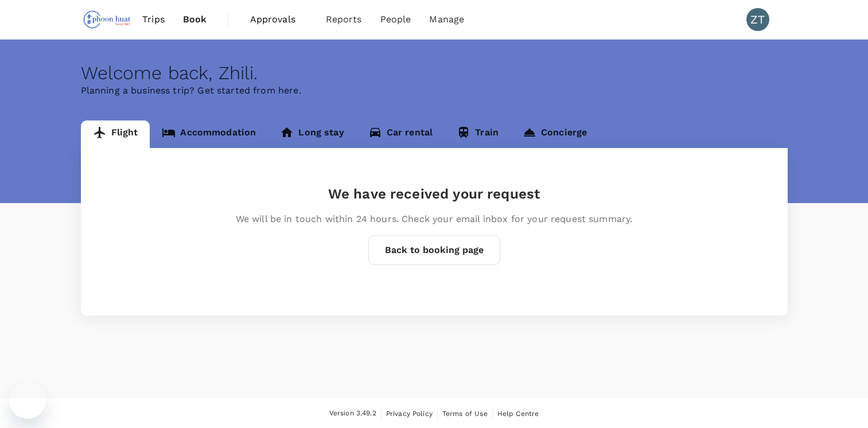  I want to click on p: We will be in touch within 24 hours. Check your email inbox for your request summary., so click(434, 219).